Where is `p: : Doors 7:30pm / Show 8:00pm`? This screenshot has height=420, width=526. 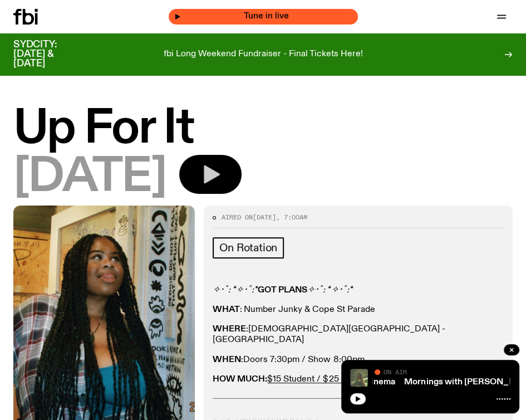
p: : Doors 7:30pm / Show 8:00pm is located at coordinates (358, 360).